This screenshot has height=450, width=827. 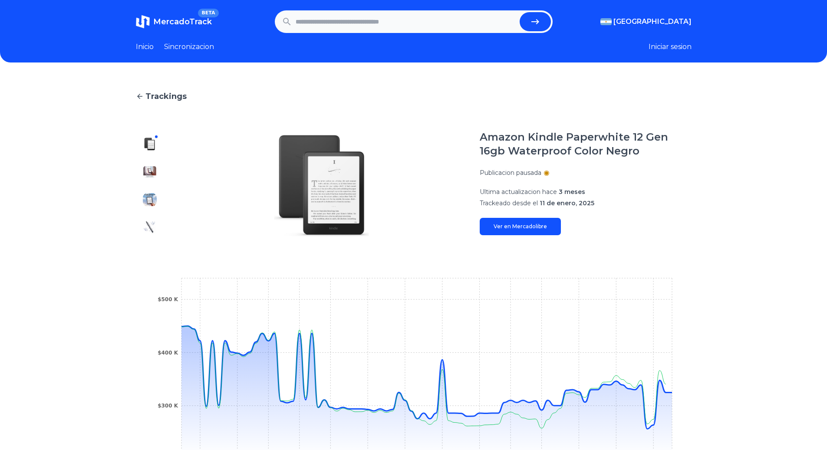 I want to click on span: BETA, so click(x=208, y=13).